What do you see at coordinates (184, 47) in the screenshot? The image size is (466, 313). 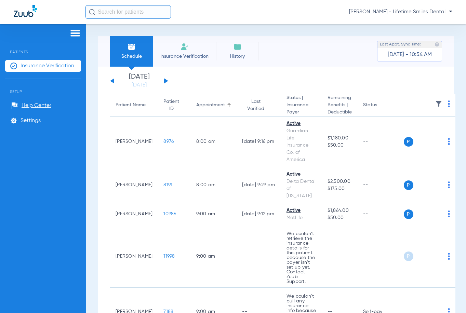 I see `img: Manual Insurance Verification` at bounding box center [184, 47].